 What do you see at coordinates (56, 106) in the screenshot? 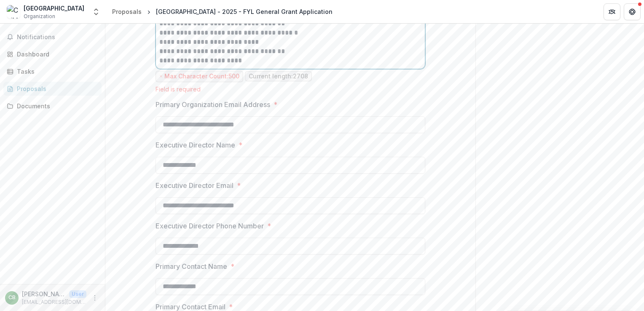
I see `div: Documents` at bounding box center [56, 106].